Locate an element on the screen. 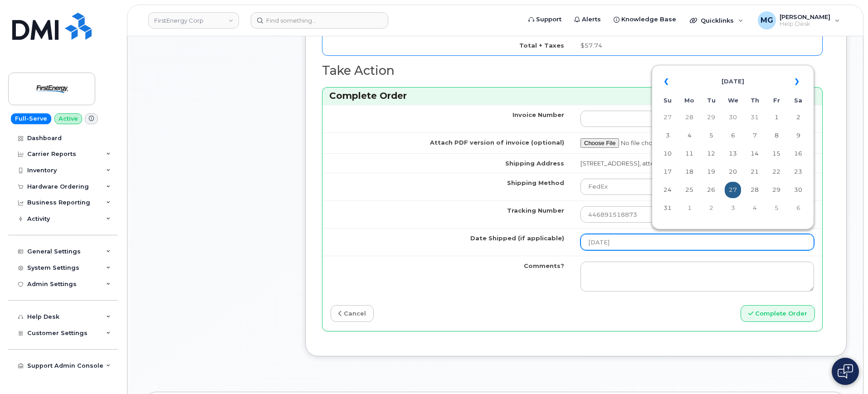 The width and height of the screenshot is (868, 394). td: 9 is located at coordinates (798, 135).